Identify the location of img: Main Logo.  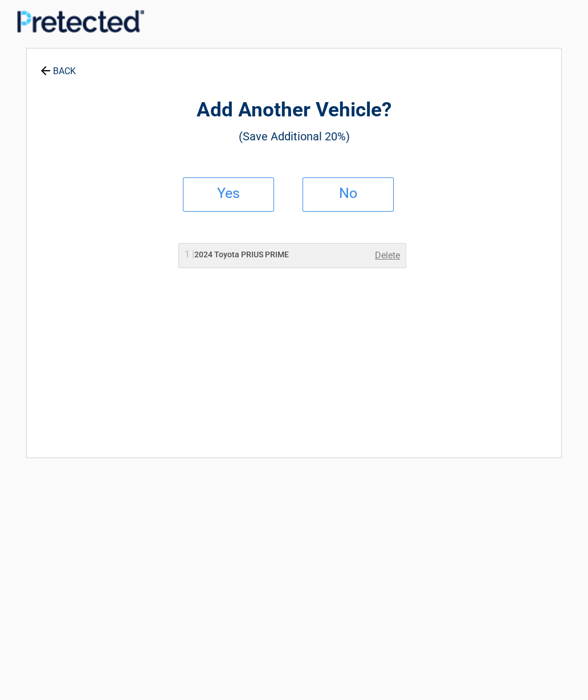
(80, 21).